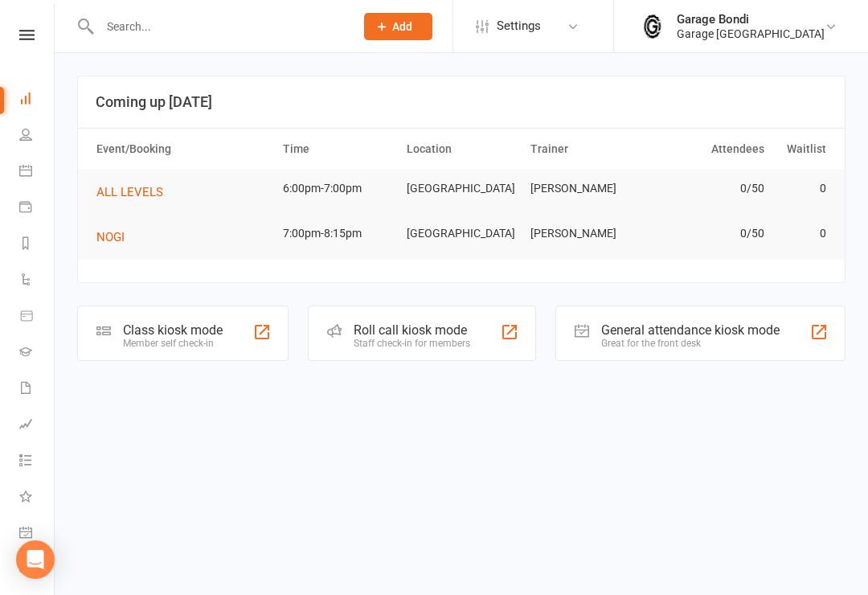 The height and width of the screenshot is (595, 868). What do you see at coordinates (37, 317) in the screenshot?
I see `a: Product Sales` at bounding box center [37, 317].